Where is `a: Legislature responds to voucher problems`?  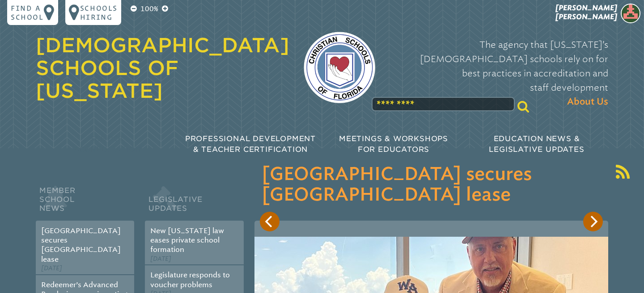
a: Legislature responds to voucher problems is located at coordinates (190, 280).